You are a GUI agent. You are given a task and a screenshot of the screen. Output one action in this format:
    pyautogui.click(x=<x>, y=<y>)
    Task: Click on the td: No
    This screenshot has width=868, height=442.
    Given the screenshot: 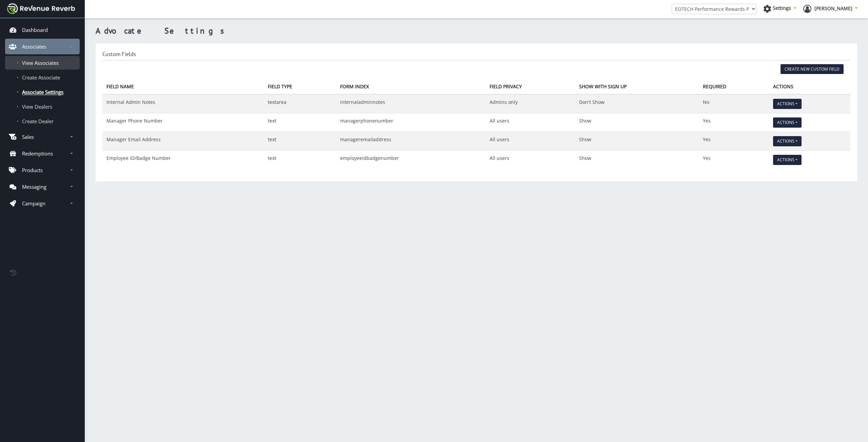 What is the action you would take?
    pyautogui.click(x=734, y=104)
    